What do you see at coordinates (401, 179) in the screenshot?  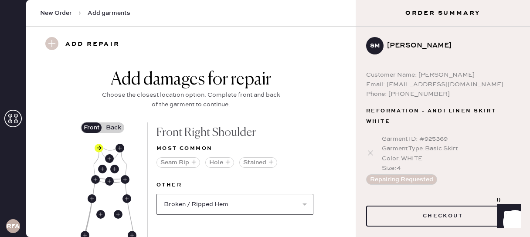 I see `button: Repairing Requested` at bounding box center [401, 179].